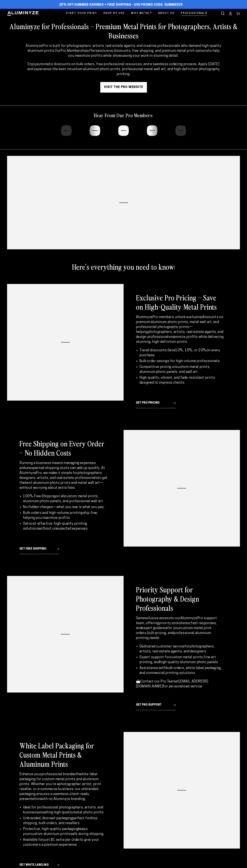  I want to click on strong: Tiered discounts:, so click(154, 350).